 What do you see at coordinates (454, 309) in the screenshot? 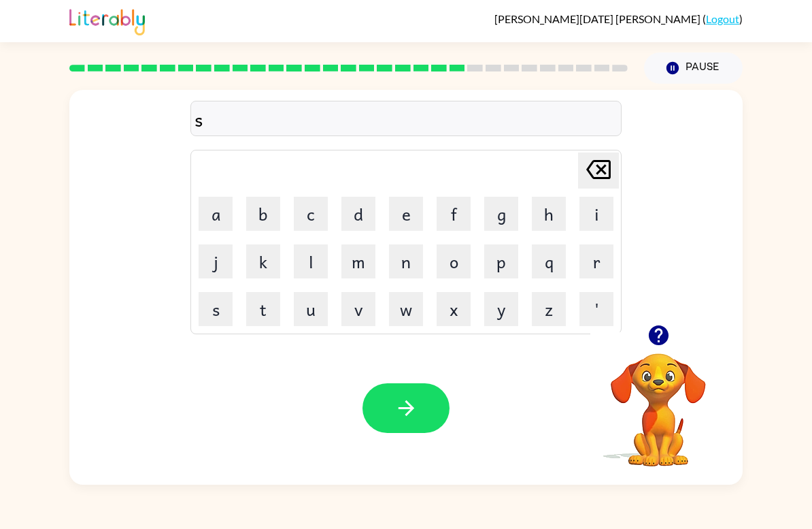
I see `button: x` at bounding box center [454, 309].